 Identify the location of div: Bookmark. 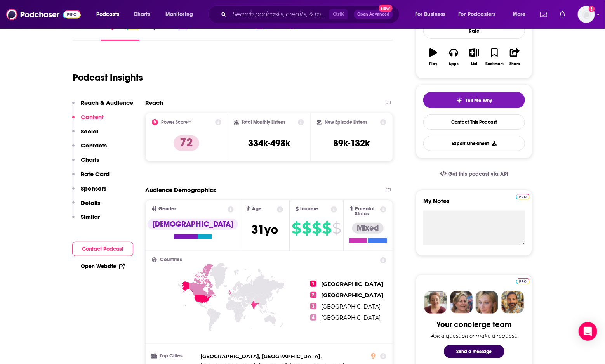
(494, 64).